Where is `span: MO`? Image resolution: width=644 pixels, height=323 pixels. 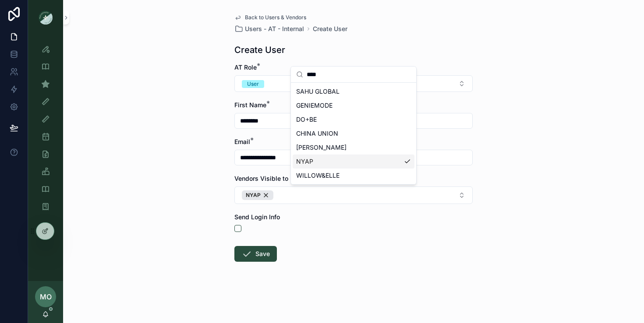 span: MO is located at coordinates (46, 297).